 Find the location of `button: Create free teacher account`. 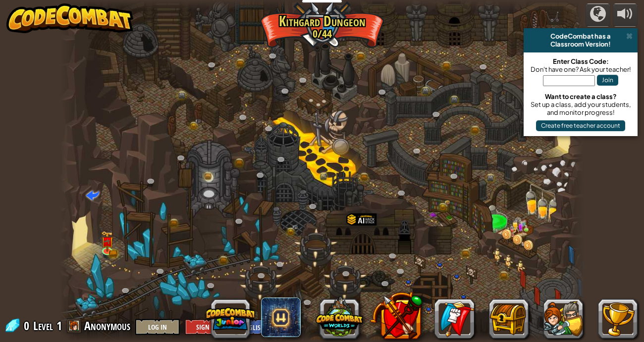

button: Create free teacher account is located at coordinates (581, 126).